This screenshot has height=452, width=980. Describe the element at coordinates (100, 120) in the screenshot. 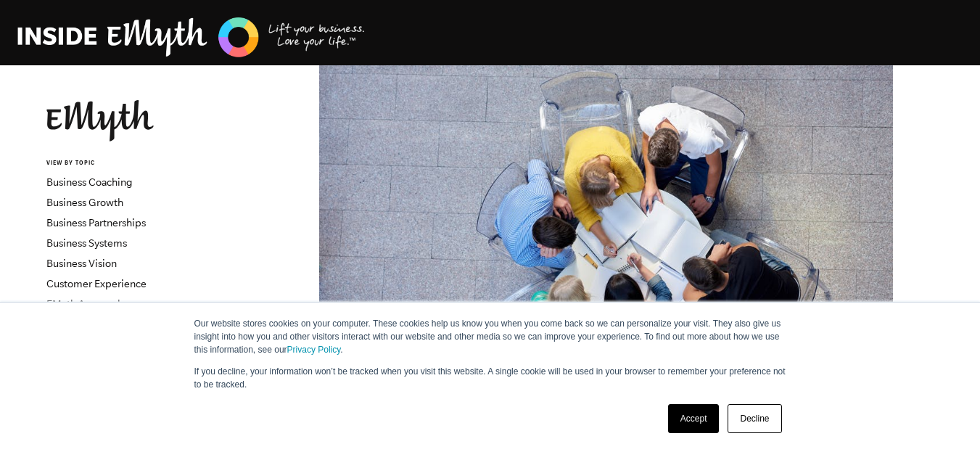

I see `img: EMyth` at that location.